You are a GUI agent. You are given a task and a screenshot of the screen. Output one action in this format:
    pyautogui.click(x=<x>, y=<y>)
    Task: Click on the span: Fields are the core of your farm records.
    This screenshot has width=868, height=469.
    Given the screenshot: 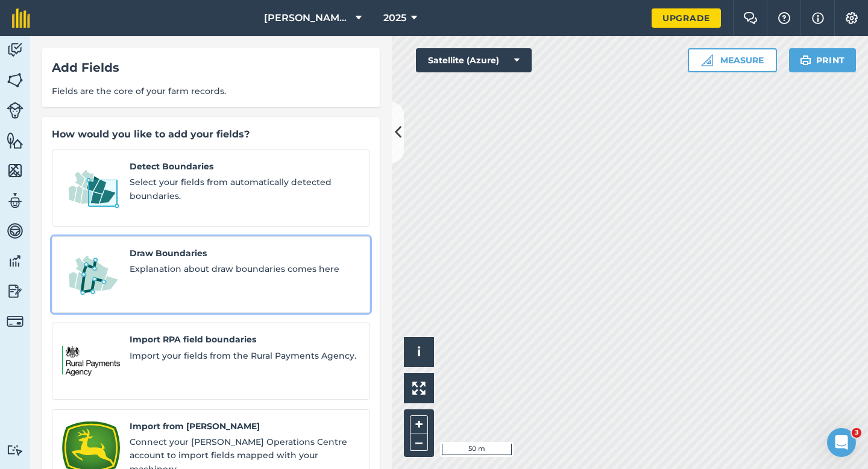 What is the action you would take?
    pyautogui.click(x=211, y=91)
    